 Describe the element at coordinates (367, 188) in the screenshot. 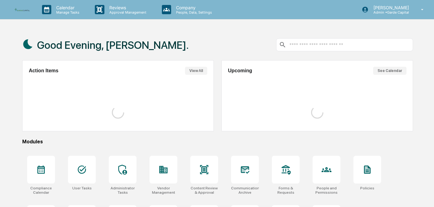

I see `div: Policies` at that location.